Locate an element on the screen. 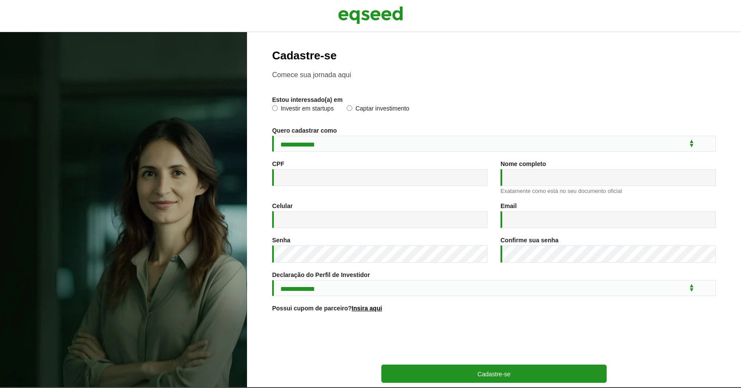 The width and height of the screenshot is (741, 388). img: EqSeed Logo is located at coordinates (370, 15).